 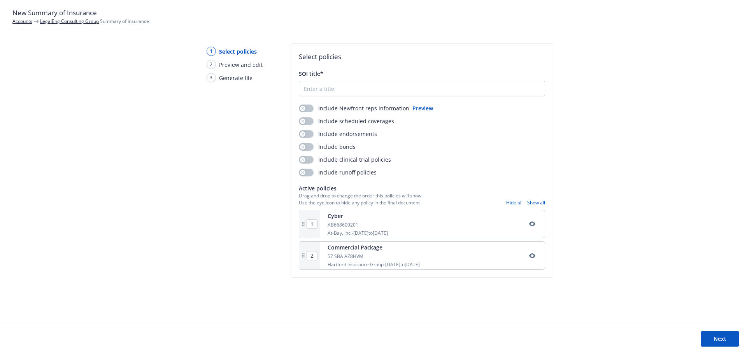 What do you see at coordinates (346, 121) in the screenshot?
I see `div: Include scheduled coverages` at bounding box center [346, 121].